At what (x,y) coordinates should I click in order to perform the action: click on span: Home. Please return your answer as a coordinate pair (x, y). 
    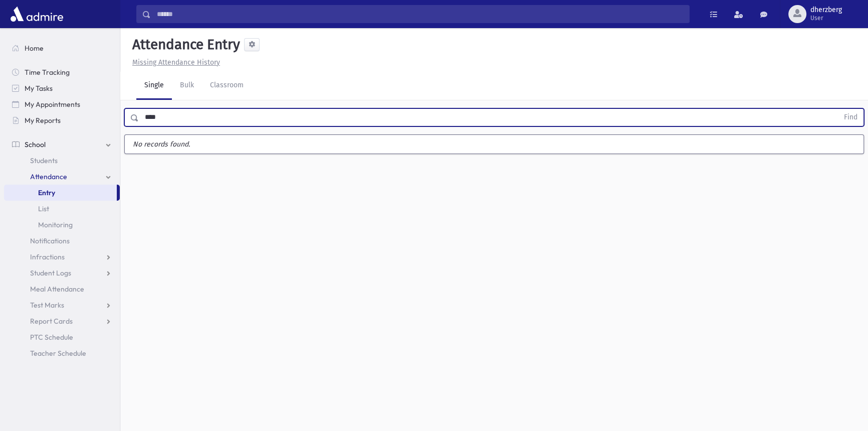
    Looking at the image, I should click on (34, 48).